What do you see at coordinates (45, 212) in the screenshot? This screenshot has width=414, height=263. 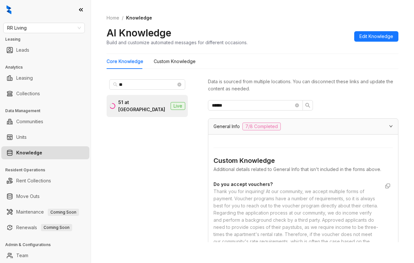 I see `li: Maintenance` at bounding box center [45, 212].